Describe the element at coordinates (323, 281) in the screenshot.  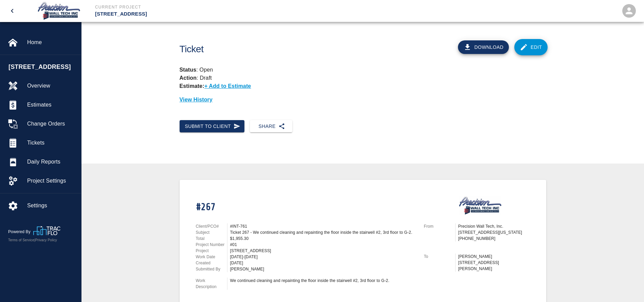
I see `div: We continued cleaning and repainting the floor inside the stairwell #2, 3rd floor to G-2.` at that location.